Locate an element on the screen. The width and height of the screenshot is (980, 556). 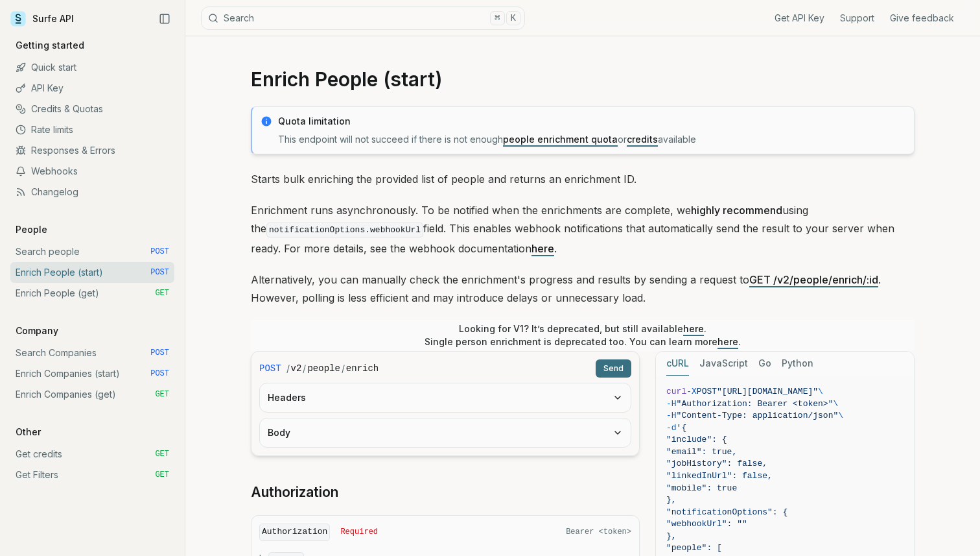
a: Quick start is located at coordinates (92, 68).